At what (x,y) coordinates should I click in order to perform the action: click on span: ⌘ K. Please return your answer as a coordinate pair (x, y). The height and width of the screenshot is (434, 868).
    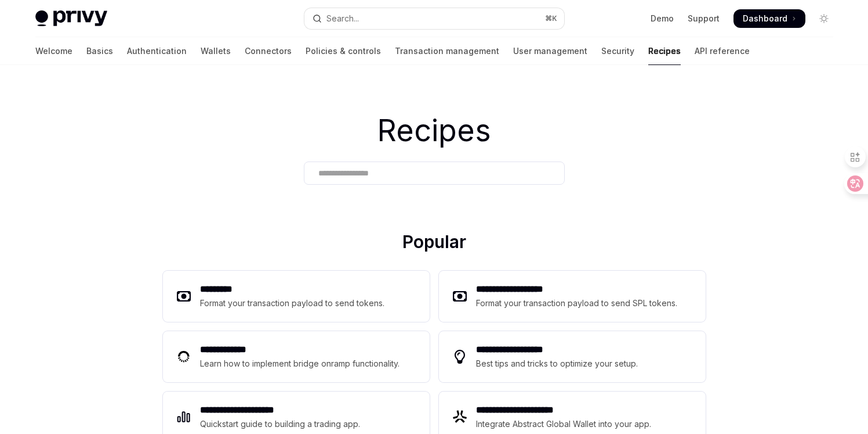
    Looking at the image, I should click on (551, 19).